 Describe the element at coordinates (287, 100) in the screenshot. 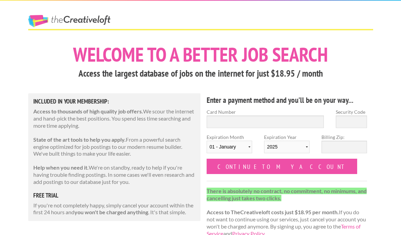

I see `h4: Enter a payment method and you'll be on your way...` at that location.